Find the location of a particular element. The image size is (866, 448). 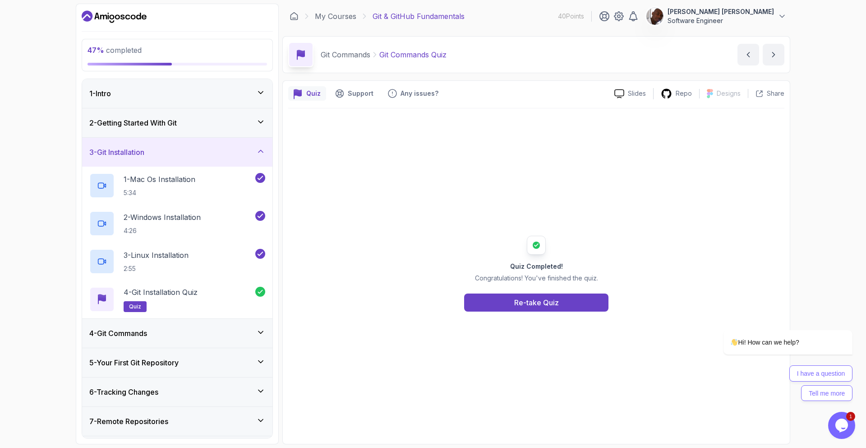

button: quiz button is located at coordinates (307, 93).